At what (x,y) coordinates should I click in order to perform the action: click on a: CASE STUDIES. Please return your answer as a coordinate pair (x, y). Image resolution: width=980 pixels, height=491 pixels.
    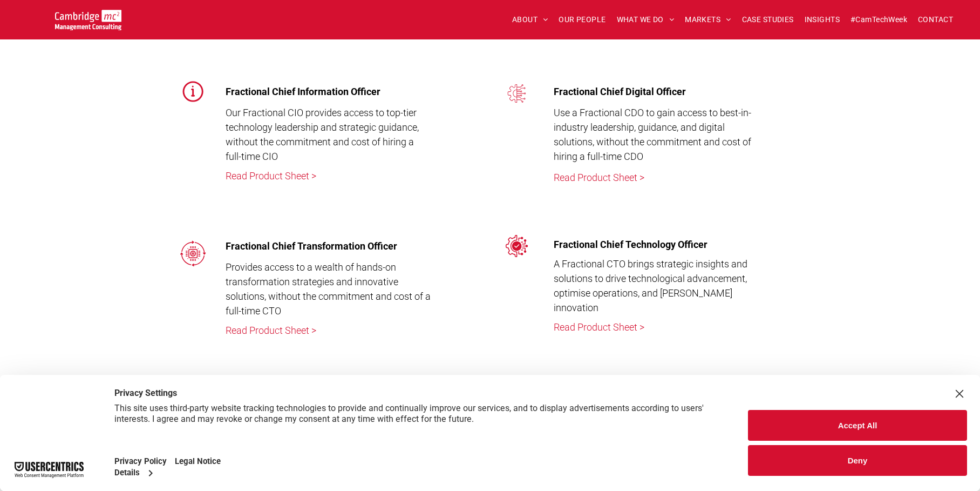
    Looking at the image, I should click on (768, 19).